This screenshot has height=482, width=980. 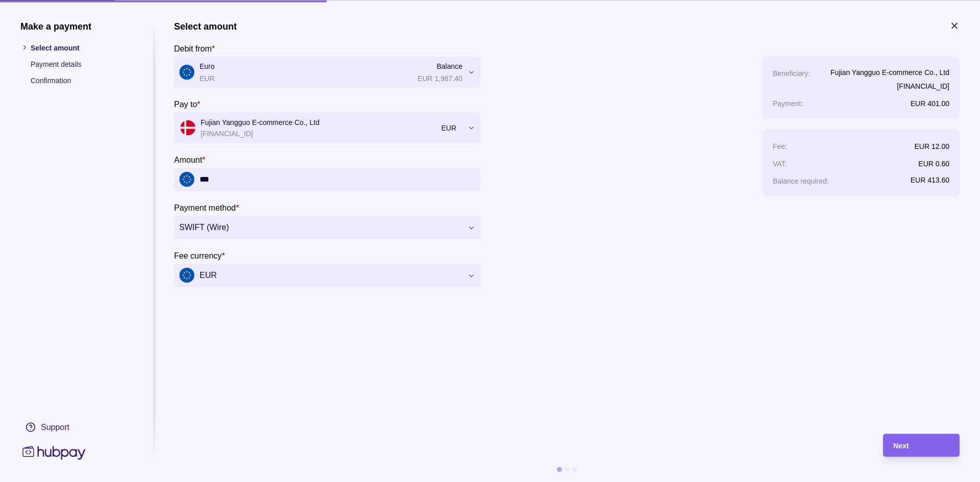 I want to click on label: Amount, so click(x=190, y=159).